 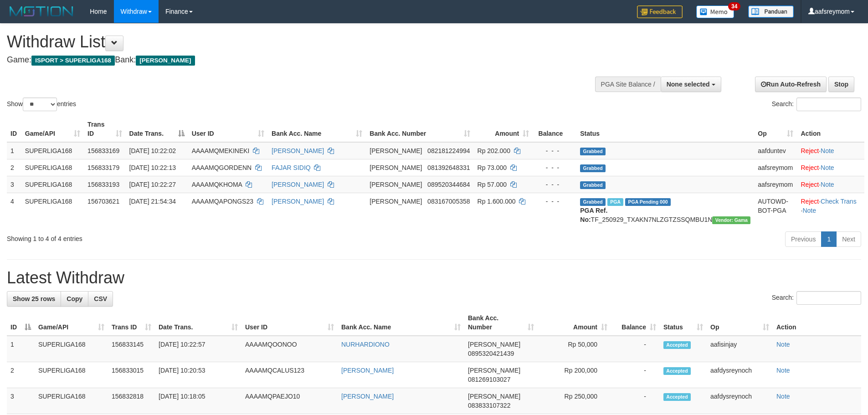 What do you see at coordinates (289, 375) in the screenshot?
I see `td: AAAAMQCALUS123` at bounding box center [289, 375].